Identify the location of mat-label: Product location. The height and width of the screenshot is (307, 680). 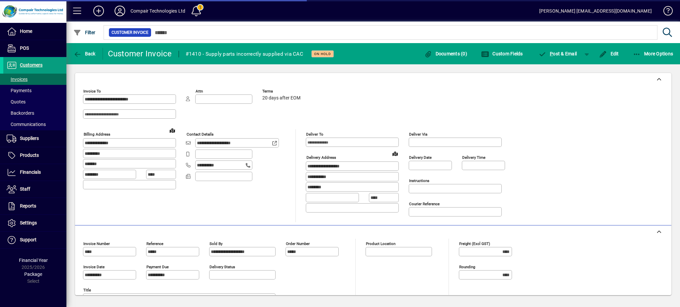
(380, 244).